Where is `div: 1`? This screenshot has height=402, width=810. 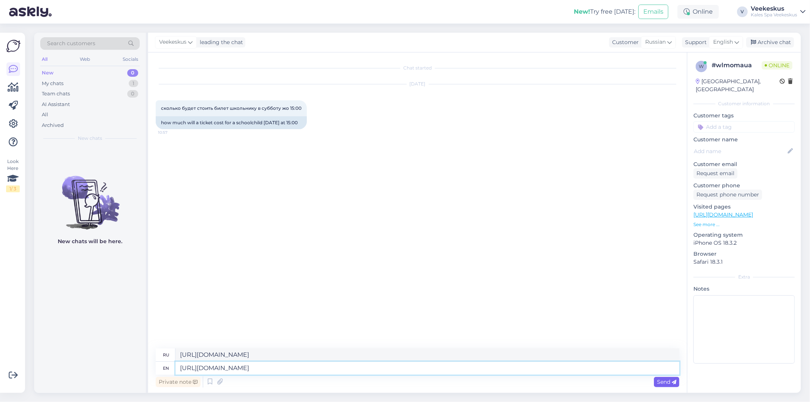
div: 1 is located at coordinates (133, 84).